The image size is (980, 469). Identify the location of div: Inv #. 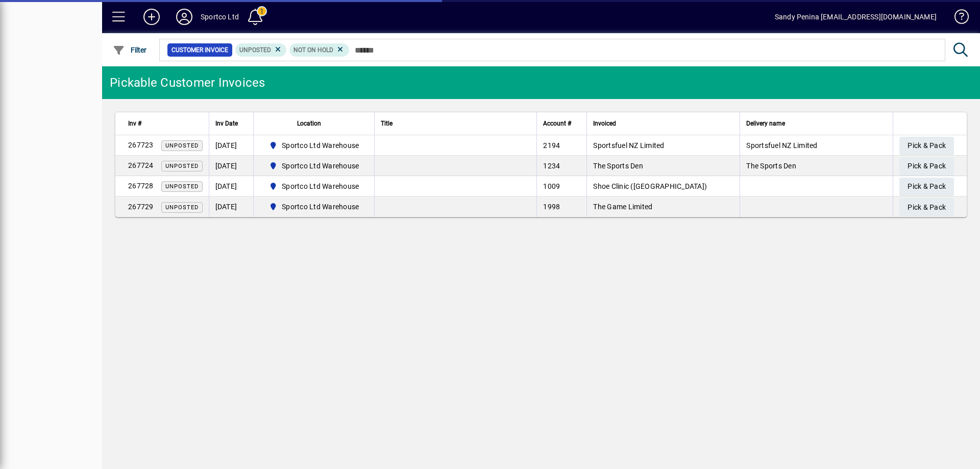
(165, 123).